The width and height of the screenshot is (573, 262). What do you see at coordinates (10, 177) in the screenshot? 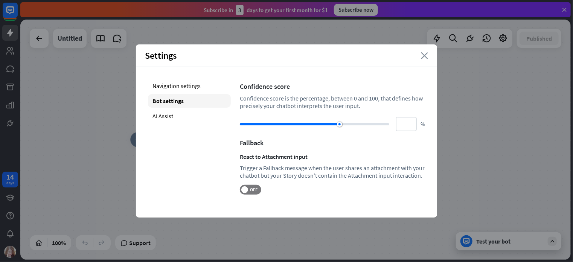
I see `div: 14` at bounding box center [10, 177].